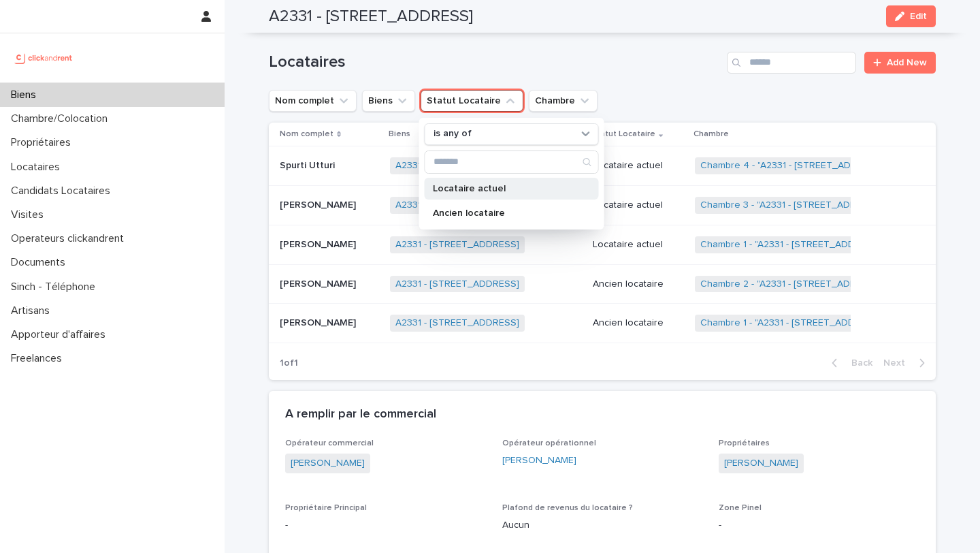 Image resolution: width=980 pixels, height=553 pixels. What do you see at coordinates (900, 62) in the screenshot?
I see `a: Add New` at bounding box center [900, 62].